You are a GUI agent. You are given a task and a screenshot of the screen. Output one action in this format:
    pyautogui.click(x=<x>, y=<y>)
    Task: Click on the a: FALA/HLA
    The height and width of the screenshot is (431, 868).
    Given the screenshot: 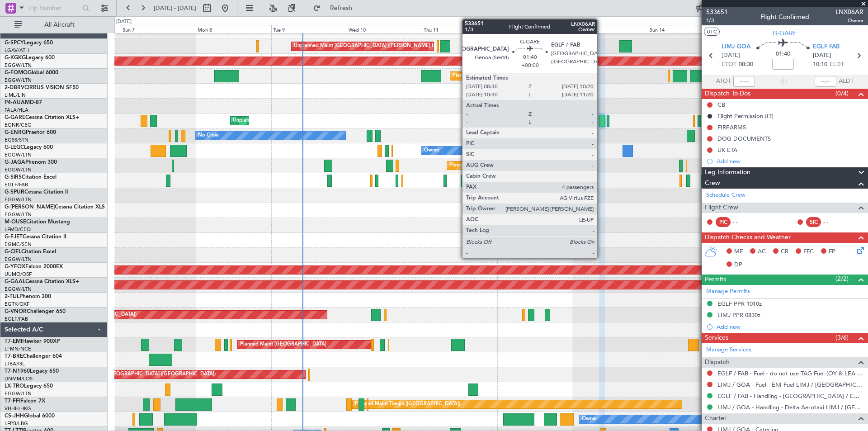 What is the action you would take?
    pyautogui.click(x=17, y=109)
    